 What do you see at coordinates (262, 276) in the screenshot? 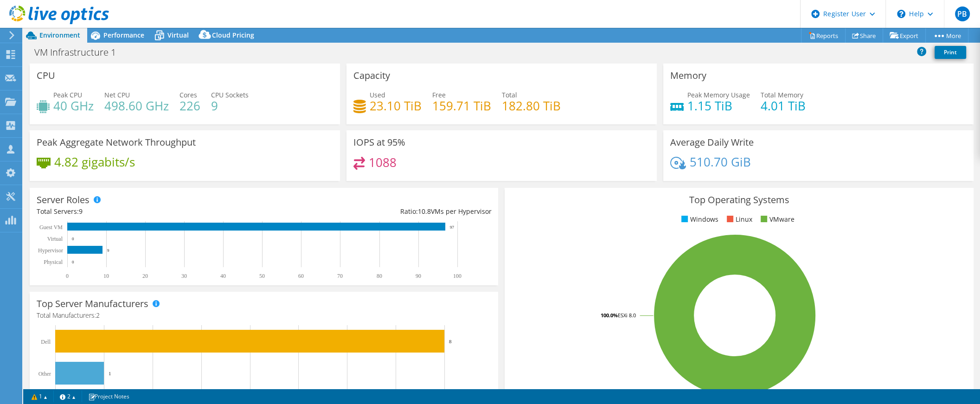
I see `text: 50` at bounding box center [262, 276].